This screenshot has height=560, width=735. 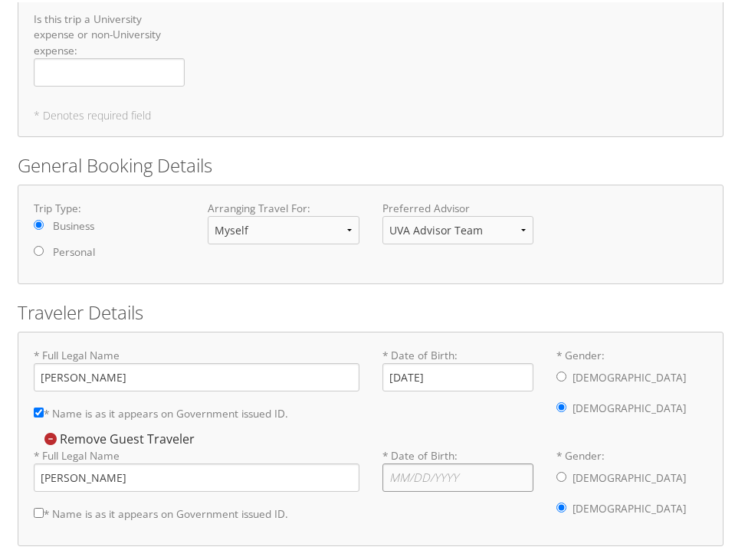 I want to click on label: Business, so click(x=73, y=224).